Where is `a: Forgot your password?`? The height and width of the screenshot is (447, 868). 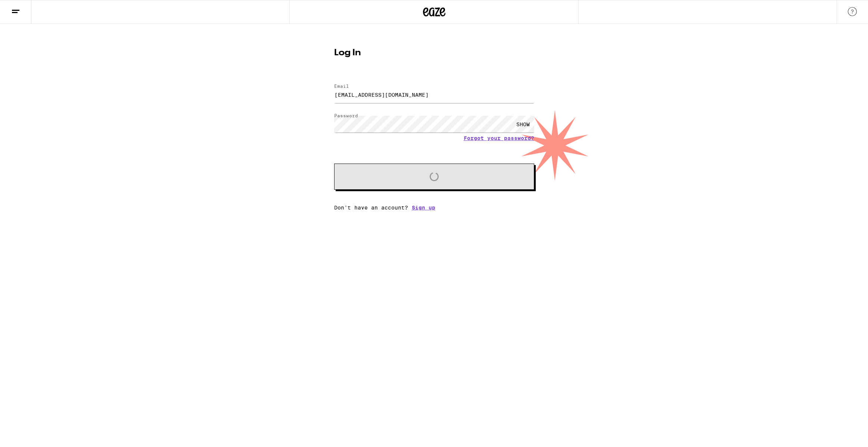 a: Forgot your password? is located at coordinates (499, 139).